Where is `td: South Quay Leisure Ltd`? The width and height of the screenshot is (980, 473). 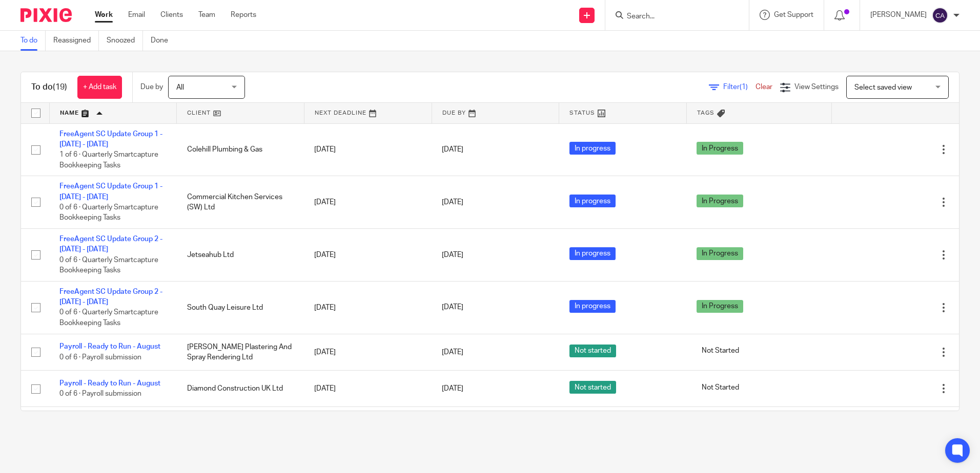 td: South Quay Leisure Ltd is located at coordinates (240, 308).